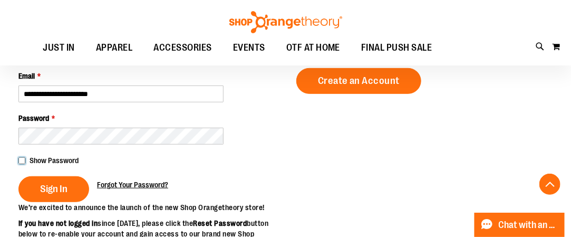 This screenshot has width=571, height=237. I want to click on span: APPAREL, so click(114, 47).